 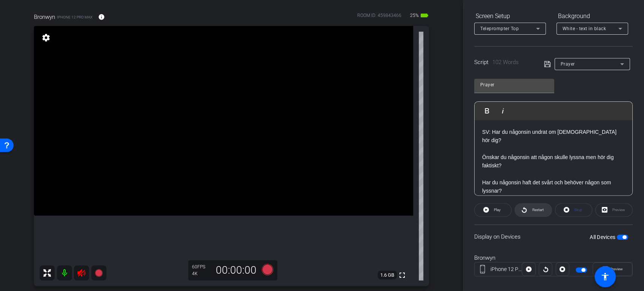 What do you see at coordinates (612, 269) in the screenshot?
I see `button: Preview` at bounding box center [612, 269].